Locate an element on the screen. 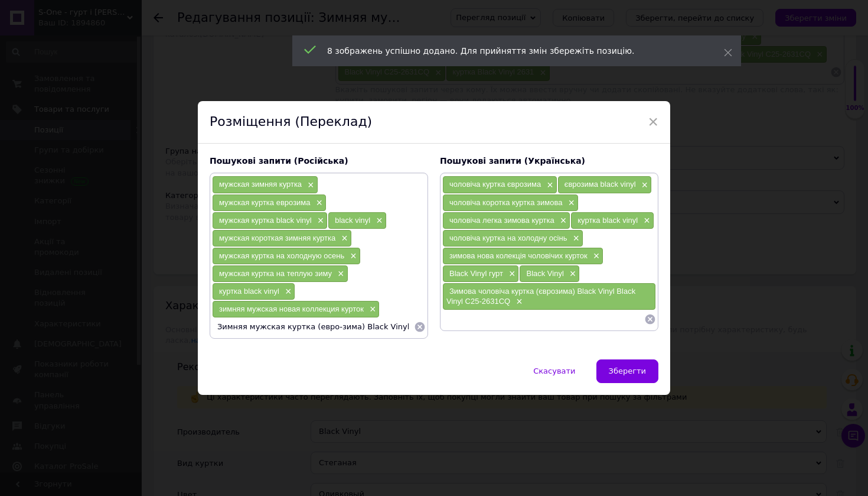  button: Зберегти is located at coordinates (627, 371).